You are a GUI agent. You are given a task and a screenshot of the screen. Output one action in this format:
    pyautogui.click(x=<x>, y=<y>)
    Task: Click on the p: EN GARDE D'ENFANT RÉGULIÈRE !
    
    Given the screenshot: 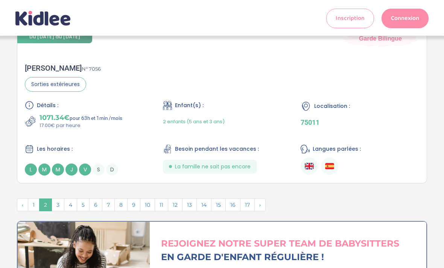 What is the action you would take?
    pyautogui.click(x=291, y=257)
    